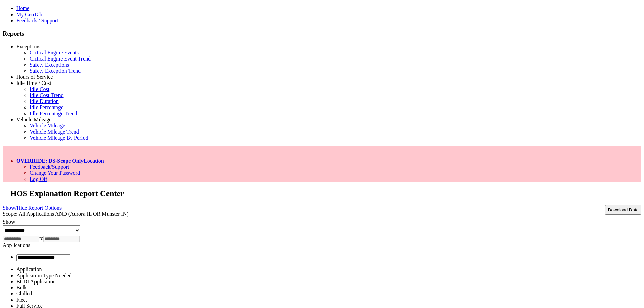 This screenshot has width=644, height=308. I want to click on li: BCDI Application, so click(329, 282).